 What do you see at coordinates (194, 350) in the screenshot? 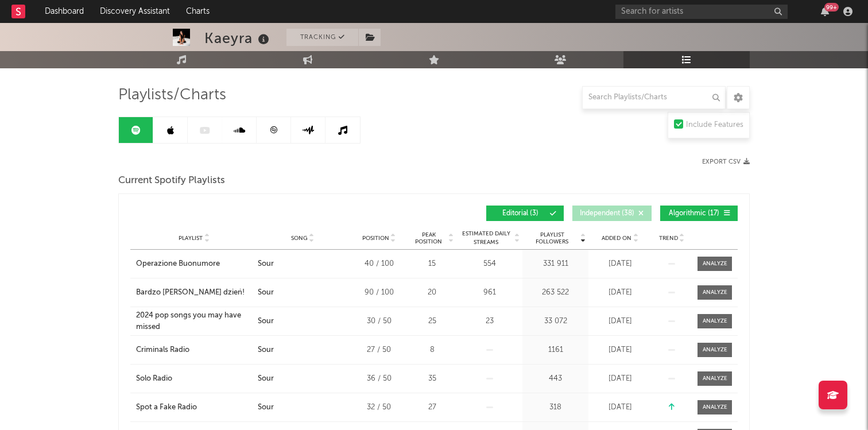
I see `a: Criminals Radio` at bounding box center [194, 350].